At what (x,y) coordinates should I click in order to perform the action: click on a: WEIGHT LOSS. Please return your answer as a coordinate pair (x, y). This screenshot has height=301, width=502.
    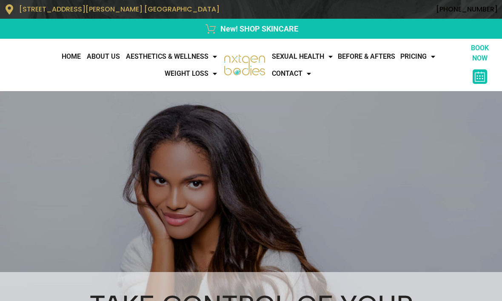
    Looking at the image, I should click on (191, 74).